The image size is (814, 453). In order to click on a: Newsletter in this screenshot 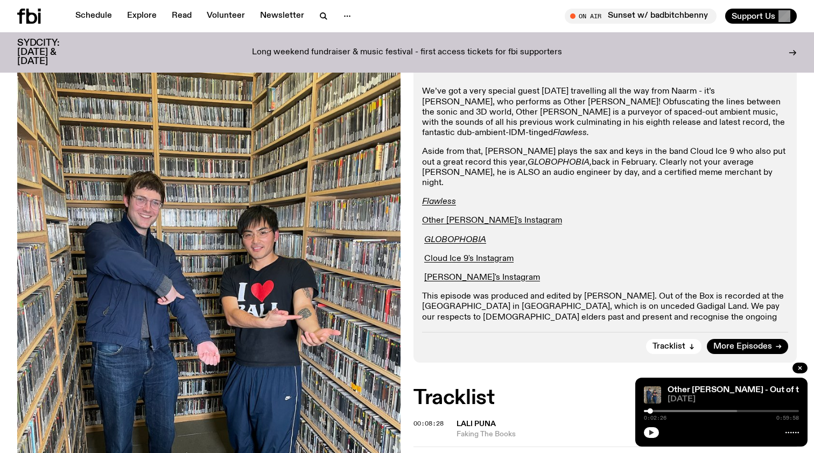, I will do `click(282, 16)`.